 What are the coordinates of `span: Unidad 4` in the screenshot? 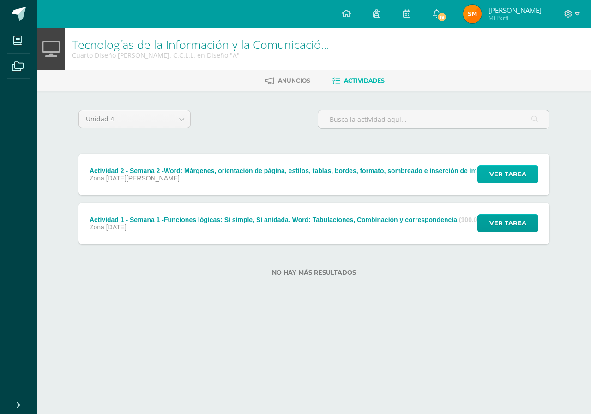 It's located at (126, 119).